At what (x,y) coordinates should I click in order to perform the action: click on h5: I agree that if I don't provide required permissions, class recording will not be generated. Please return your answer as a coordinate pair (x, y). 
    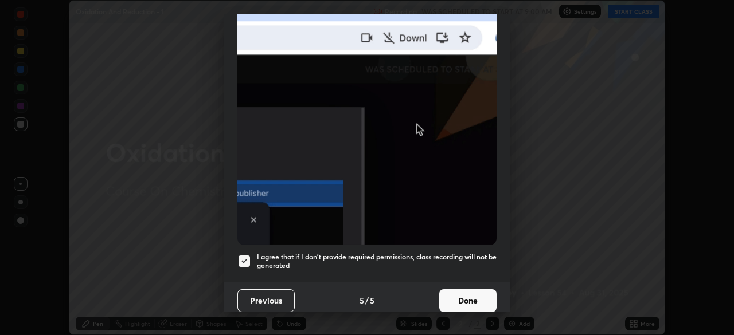
    Looking at the image, I should click on (377, 261).